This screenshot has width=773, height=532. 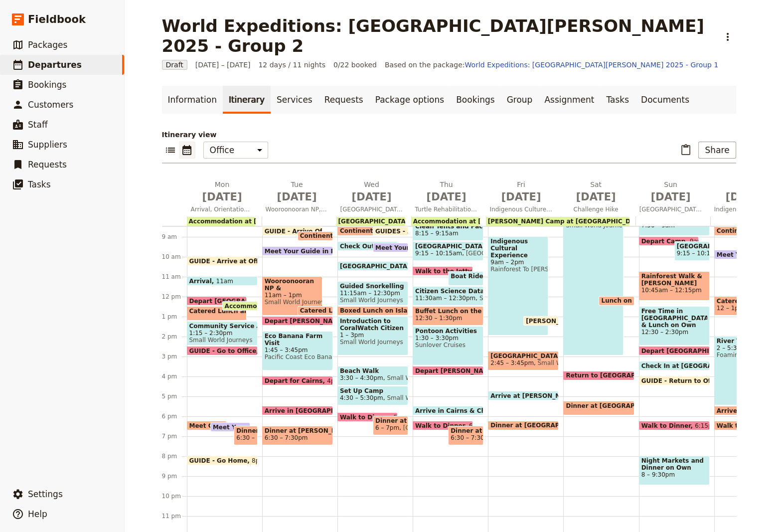 I want to click on span: Wooroonooran NP, Waterfalls and Organic Banana Farm, so click(x=297, y=209).